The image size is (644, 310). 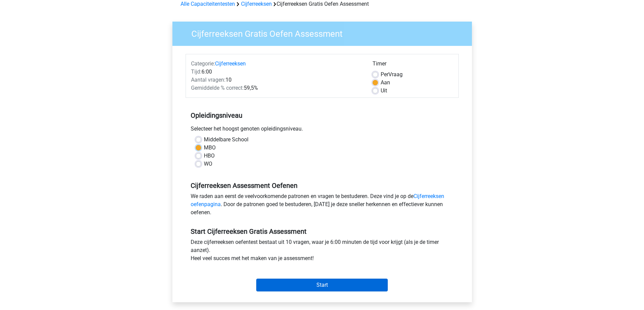 I want to click on h5: Cijferreeksen Assessment Oefenen, so click(x=322, y=186).